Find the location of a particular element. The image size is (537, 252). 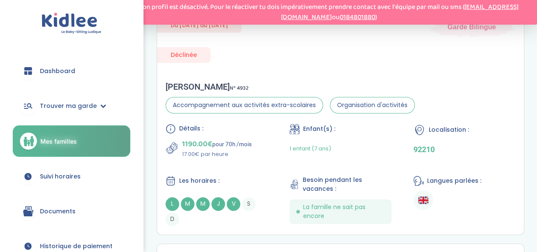

span: La famille ne sait pas encore is located at coordinates (344, 211).